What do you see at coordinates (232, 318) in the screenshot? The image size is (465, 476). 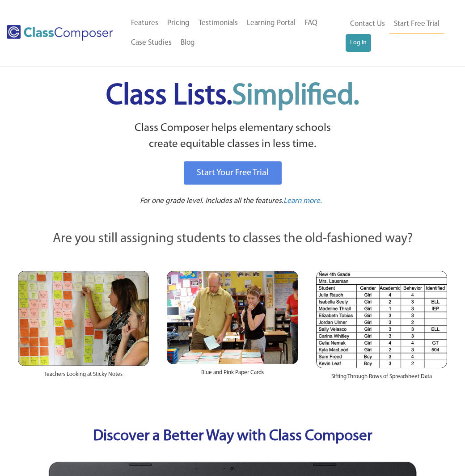 I see `img: Blue and Pink Paper Cards` at bounding box center [232, 318].